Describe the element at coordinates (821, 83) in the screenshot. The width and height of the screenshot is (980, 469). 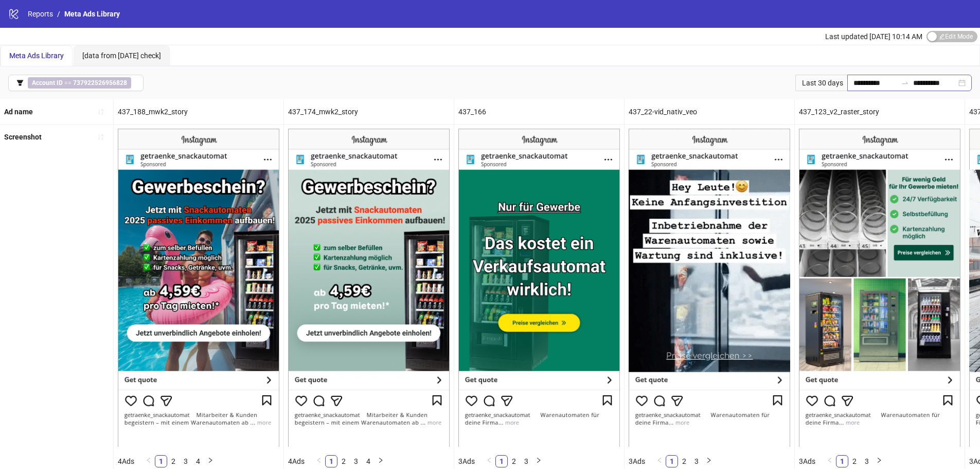
I see `div: Last 30 days` at that location.